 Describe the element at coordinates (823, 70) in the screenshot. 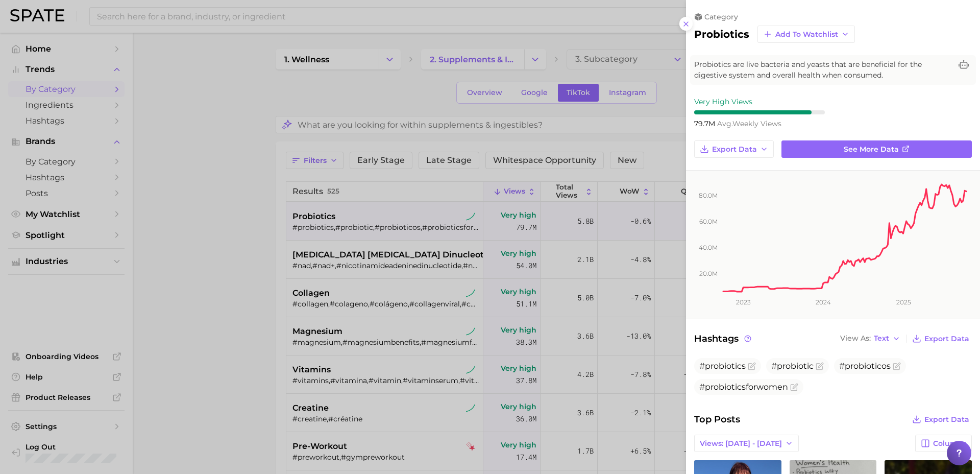

I see `span: Probiotics are live bacteria and yeasts that are beneficial for the digestive system and overall ...` at that location.